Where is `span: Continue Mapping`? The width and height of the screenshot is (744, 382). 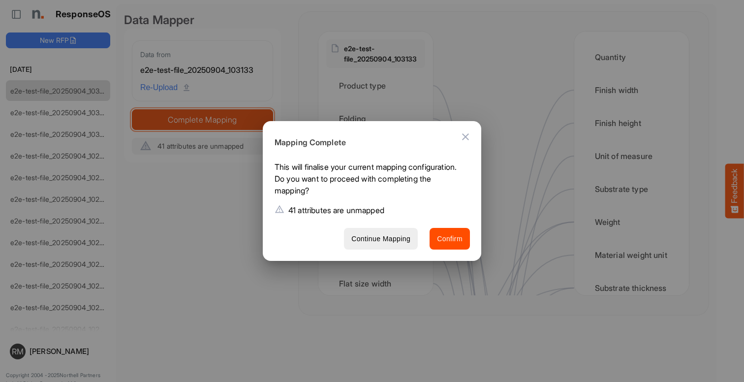
span: Continue Mapping is located at coordinates (381, 239).